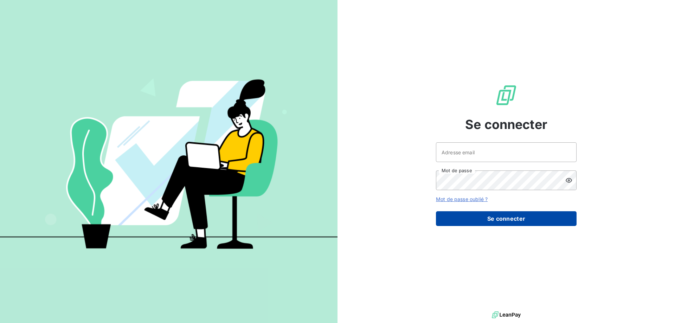 This screenshot has width=675, height=323. What do you see at coordinates (507, 125) in the screenshot?
I see `span: Se connecter` at bounding box center [507, 125].